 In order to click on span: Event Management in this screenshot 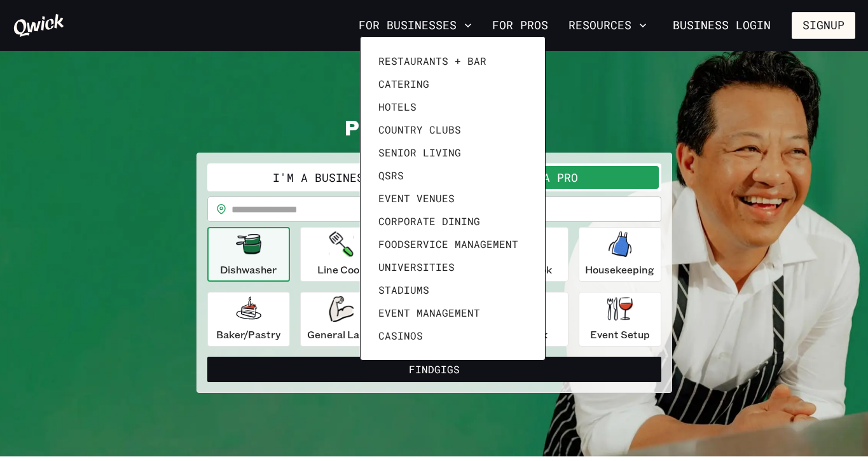, I will do `click(429, 313)`.